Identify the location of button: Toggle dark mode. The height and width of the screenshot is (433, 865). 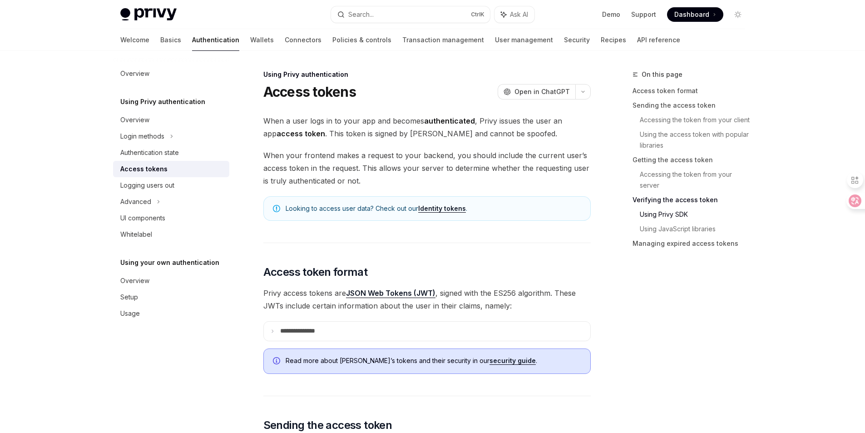
(738, 15).